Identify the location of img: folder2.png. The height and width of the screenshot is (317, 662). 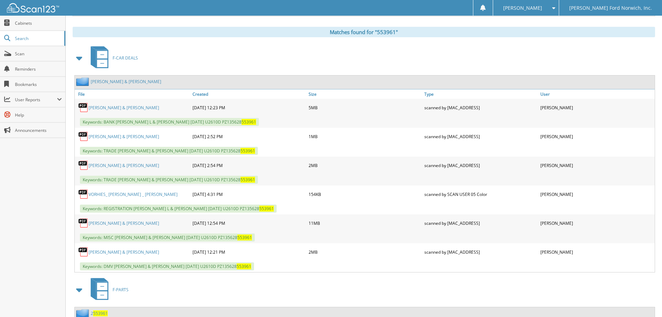
(83, 81).